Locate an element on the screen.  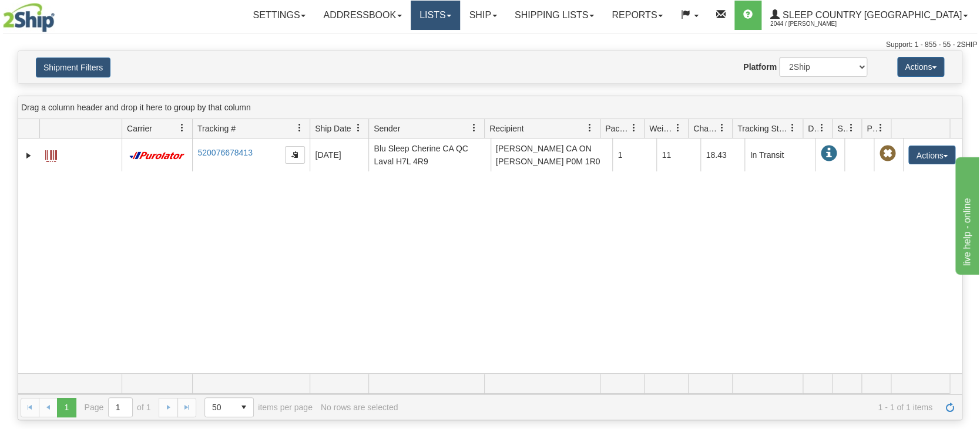
span: select is located at coordinates (243, 407).